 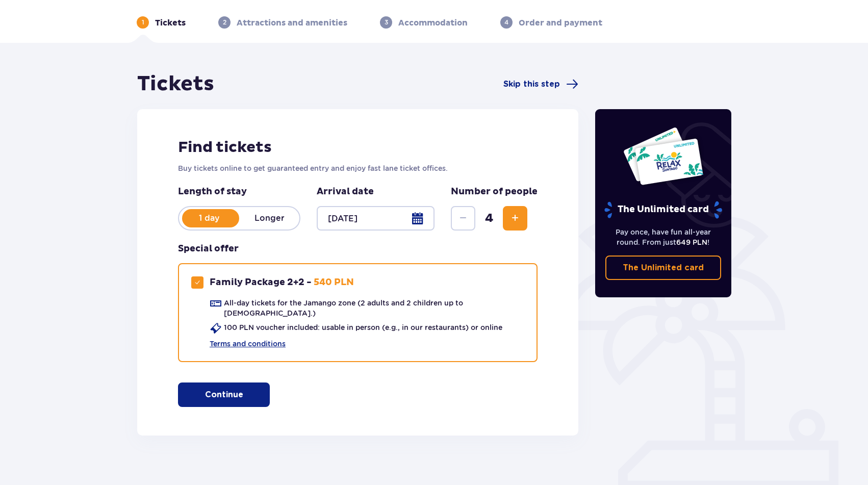 What do you see at coordinates (143, 23) in the screenshot?
I see `p: 1` at bounding box center [143, 23].